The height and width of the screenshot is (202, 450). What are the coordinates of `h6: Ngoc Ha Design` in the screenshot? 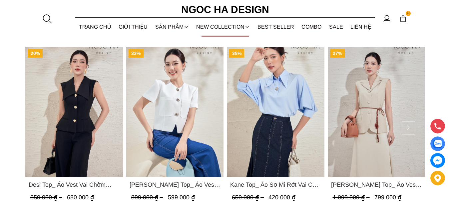 It's located at (225, 10).